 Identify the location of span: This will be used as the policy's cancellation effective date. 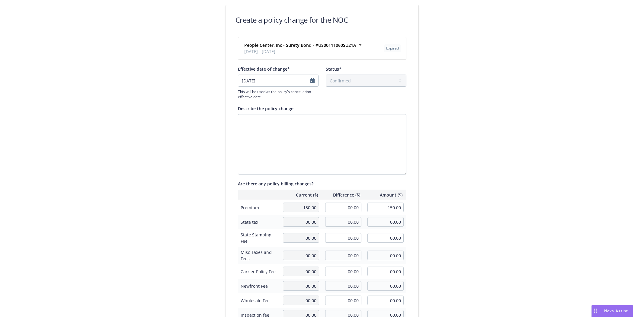
(278, 94).